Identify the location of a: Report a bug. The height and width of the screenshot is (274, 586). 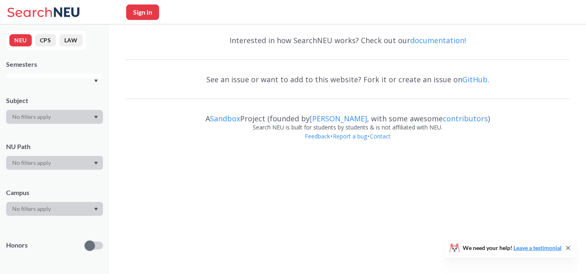
(350, 136).